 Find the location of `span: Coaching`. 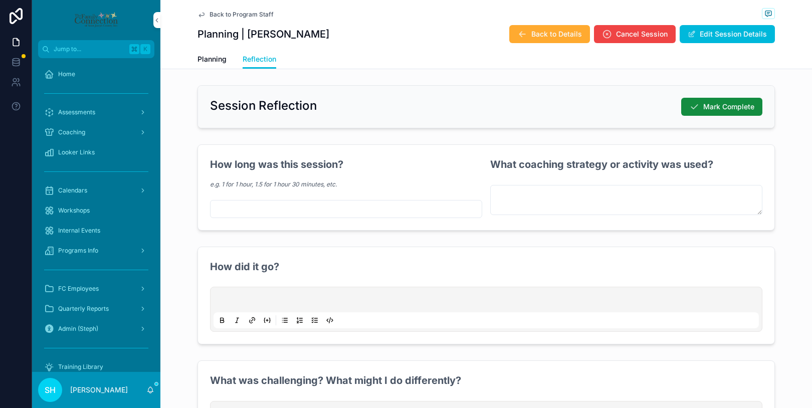

span: Coaching is located at coordinates (72, 132).